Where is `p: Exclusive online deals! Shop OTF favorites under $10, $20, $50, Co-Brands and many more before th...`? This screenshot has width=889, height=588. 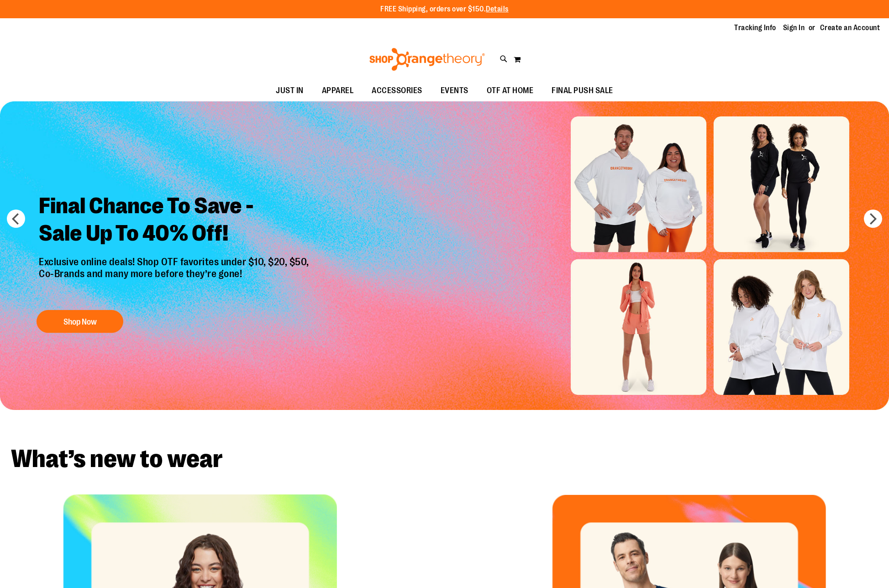 p: Exclusive online deals! Shop OTF favorites under $10, $20, $50, Co-Brands and many more before th... is located at coordinates (175, 278).